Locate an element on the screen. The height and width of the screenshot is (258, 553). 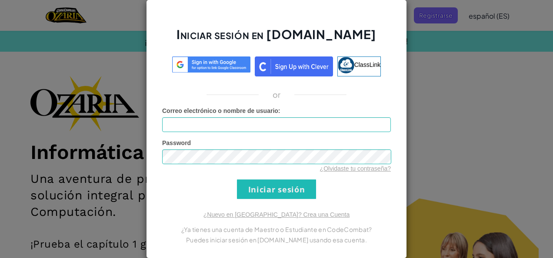
a: ¿Olvidaste tu contraseña? is located at coordinates (355, 169).